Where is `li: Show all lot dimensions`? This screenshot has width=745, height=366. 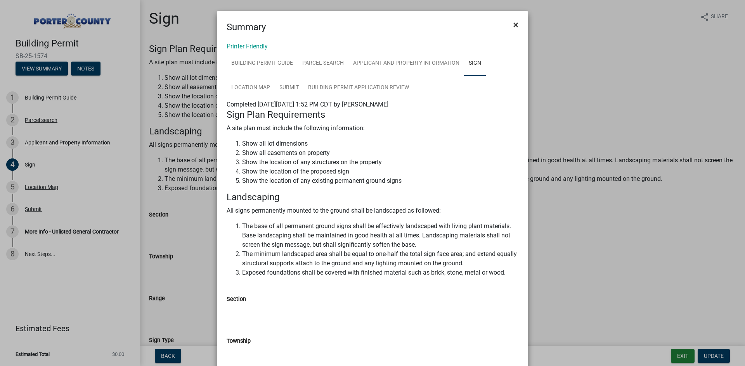
li: Show all lot dimensions is located at coordinates (380, 144).